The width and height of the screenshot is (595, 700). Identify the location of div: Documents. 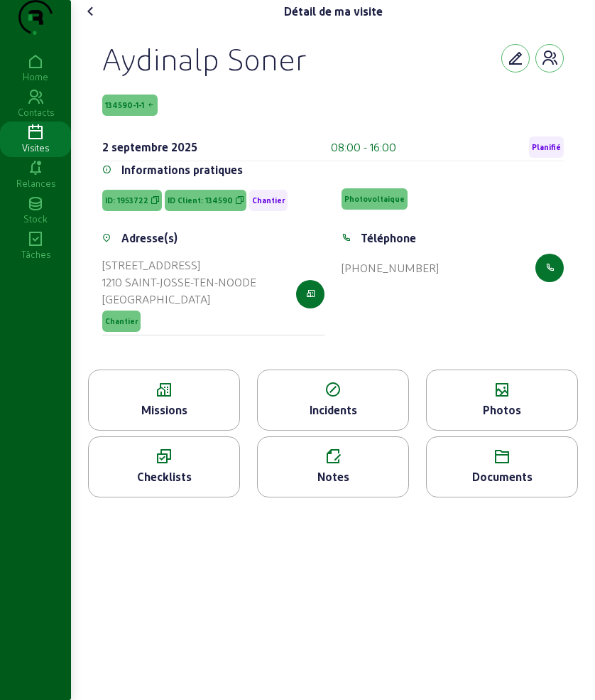
(502, 477).